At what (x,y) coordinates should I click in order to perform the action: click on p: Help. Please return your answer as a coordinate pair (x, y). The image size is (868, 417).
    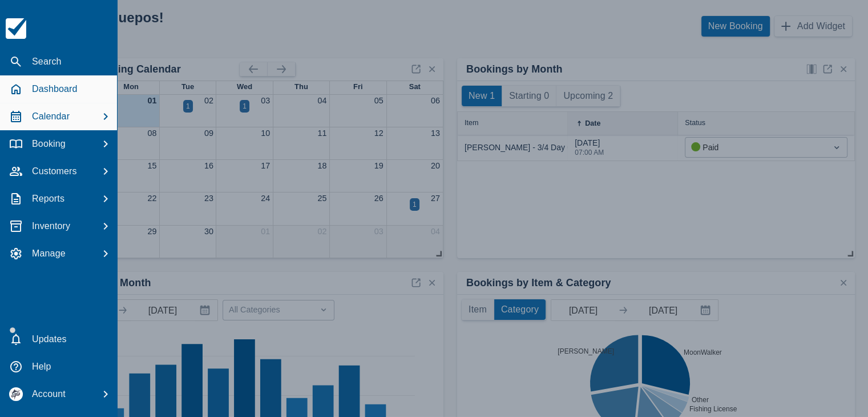
    Looking at the image, I should click on (42, 367).